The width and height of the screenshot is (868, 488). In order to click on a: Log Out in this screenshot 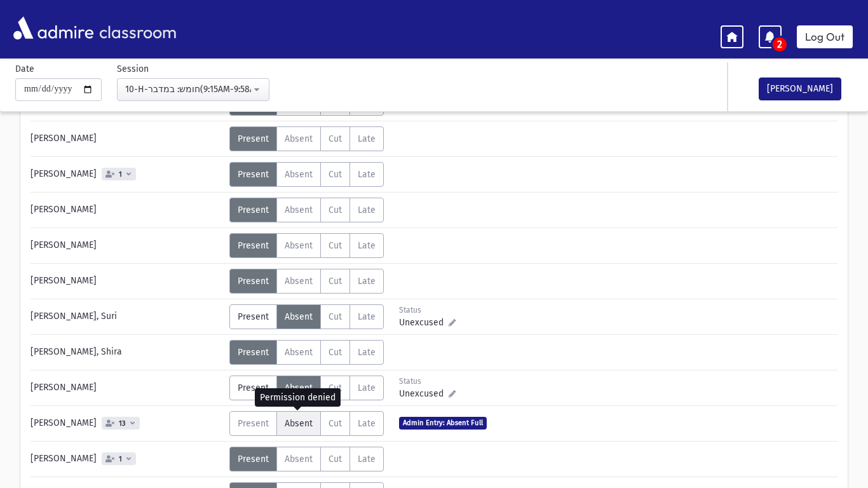, I will do `click(825, 37)`.